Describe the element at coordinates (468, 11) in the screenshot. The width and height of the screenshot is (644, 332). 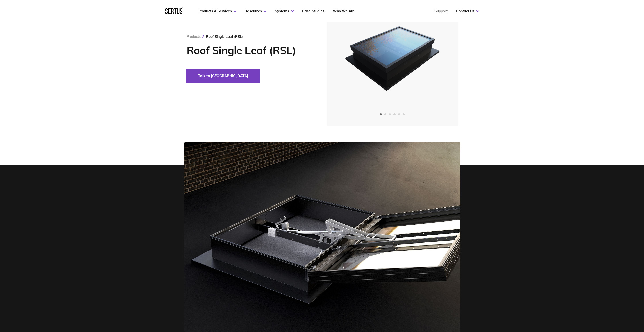
I see `a: Contact Us` at that location.